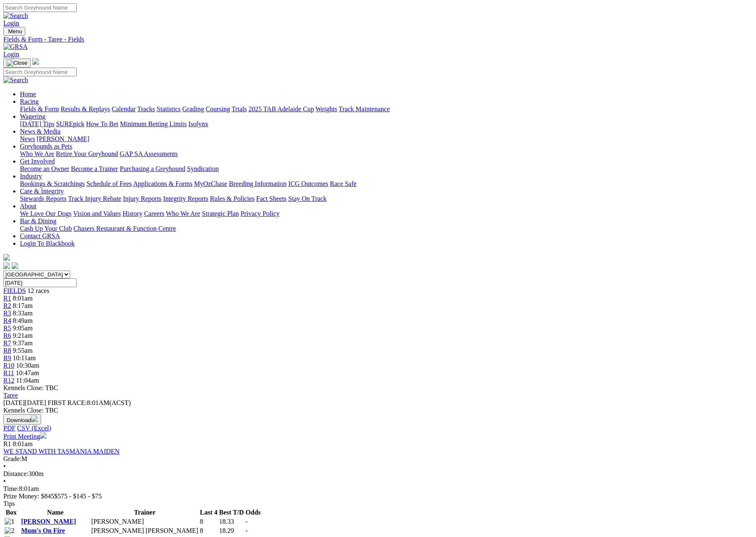 The image size is (756, 537). I want to click on th: Name, so click(55, 513).